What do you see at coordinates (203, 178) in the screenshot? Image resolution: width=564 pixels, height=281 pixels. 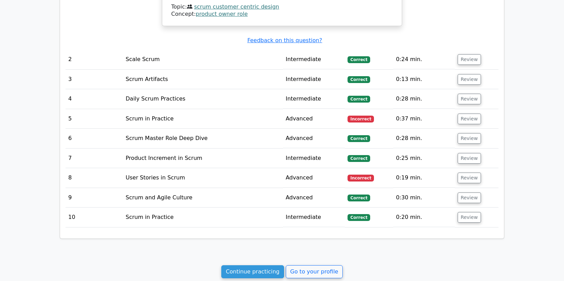 I see `td: User Stories in Scrum` at bounding box center [203, 178].